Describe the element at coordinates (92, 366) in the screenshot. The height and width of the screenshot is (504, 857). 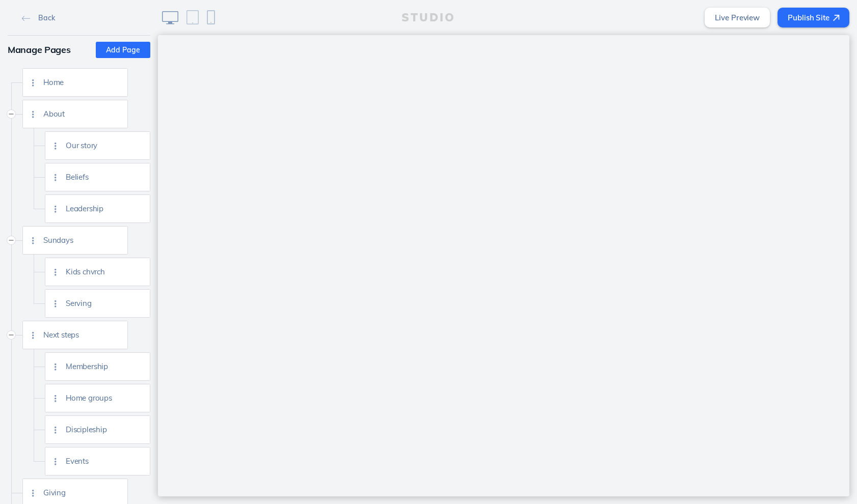
I see `span: Membership` at that location.